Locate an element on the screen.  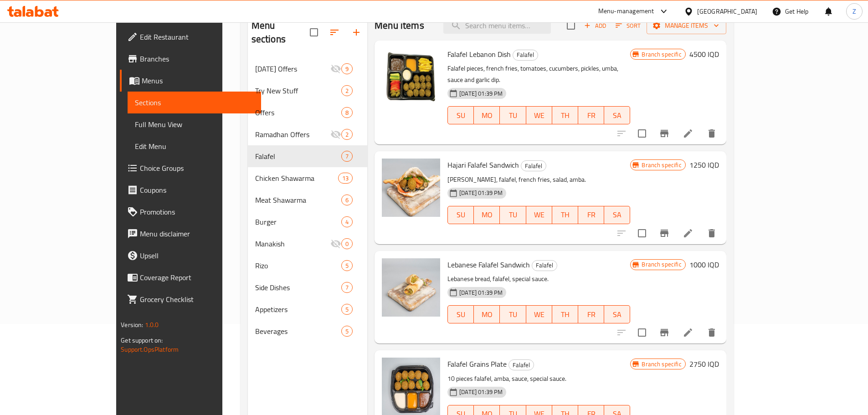
span: Select section is located at coordinates (570, 25).